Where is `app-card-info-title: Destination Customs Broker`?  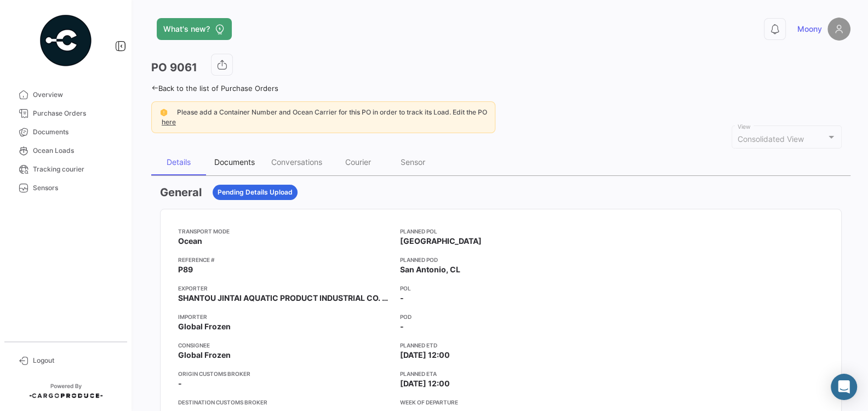
app-card-info-title: Destination Customs Broker is located at coordinates (284, 402).